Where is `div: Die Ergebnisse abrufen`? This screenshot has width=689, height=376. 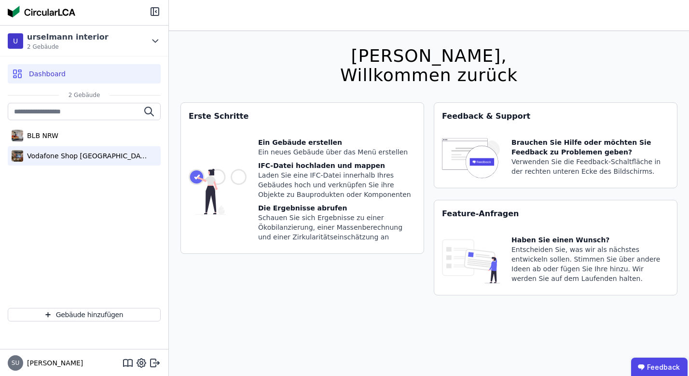 div: Die Ergebnisse abrufen is located at coordinates (337, 208).